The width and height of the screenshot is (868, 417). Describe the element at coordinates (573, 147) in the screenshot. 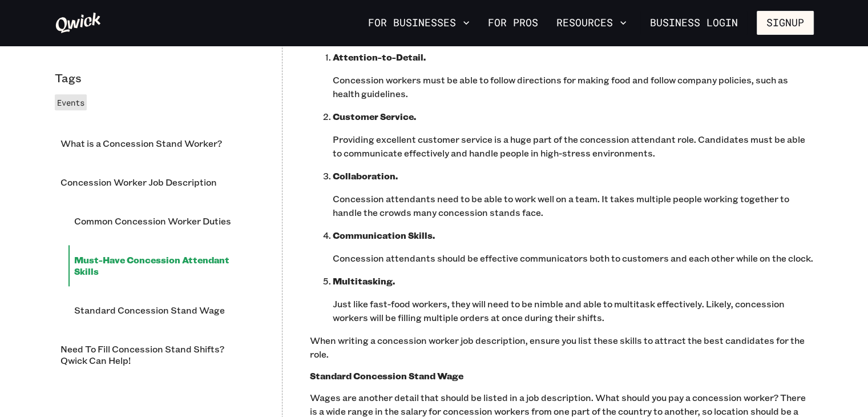

I see `p: Providing excellent customer service is a huge part of the concession attendant role. Candidates ...` at that location.